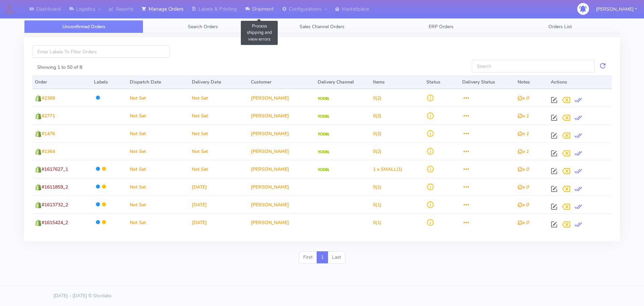 Image resolution: width=644 pixels, height=306 pixels. What do you see at coordinates (158, 82) in the screenshot?
I see `th: Dispatch Date` at bounding box center [158, 82].